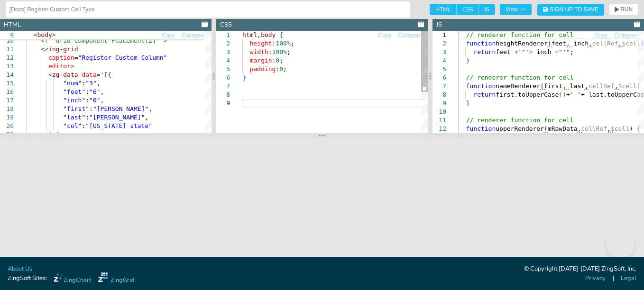 The width and height of the screenshot is (644, 290). What do you see at coordinates (439, 70) in the screenshot?
I see `div: 5` at bounding box center [439, 70].